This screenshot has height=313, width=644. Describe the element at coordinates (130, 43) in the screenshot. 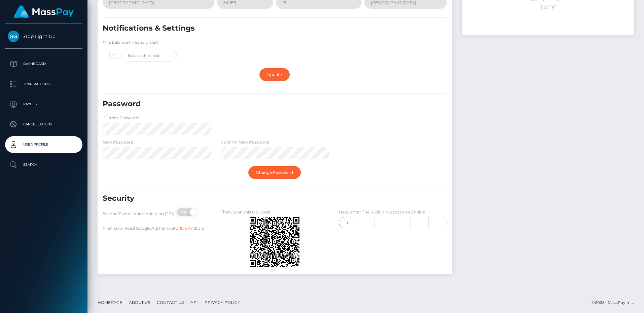

I see `label: Min. balance threshold alert` at that location.